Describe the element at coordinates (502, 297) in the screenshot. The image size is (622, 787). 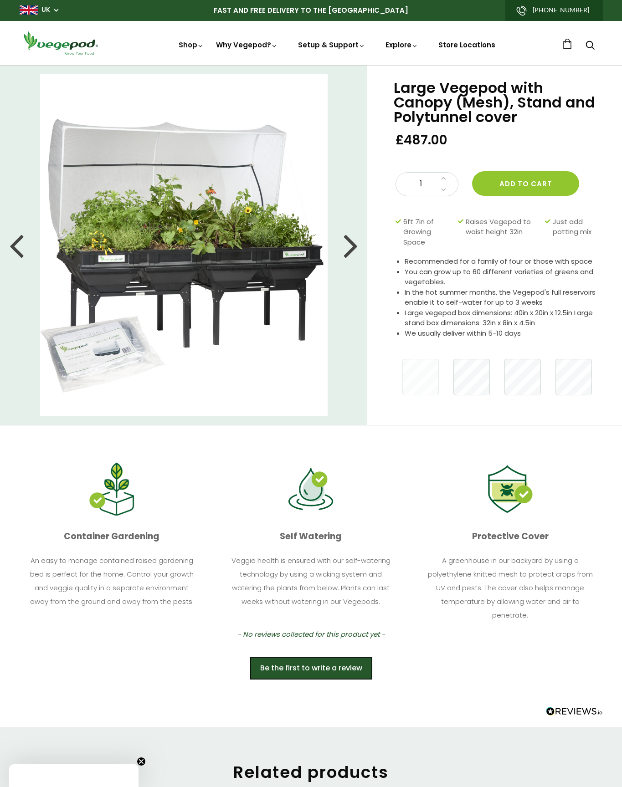
I see `li: In the hot summer months, the Vegepod's full reservoirs enable it to self-water for up to 3 weeks` at that location.